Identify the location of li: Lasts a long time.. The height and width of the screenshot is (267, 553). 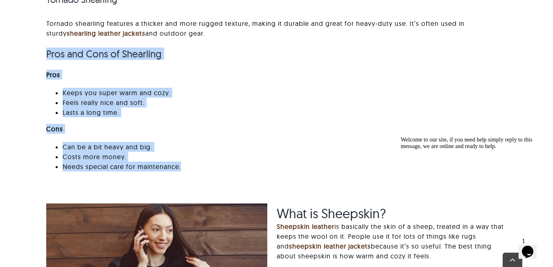
(285, 112).